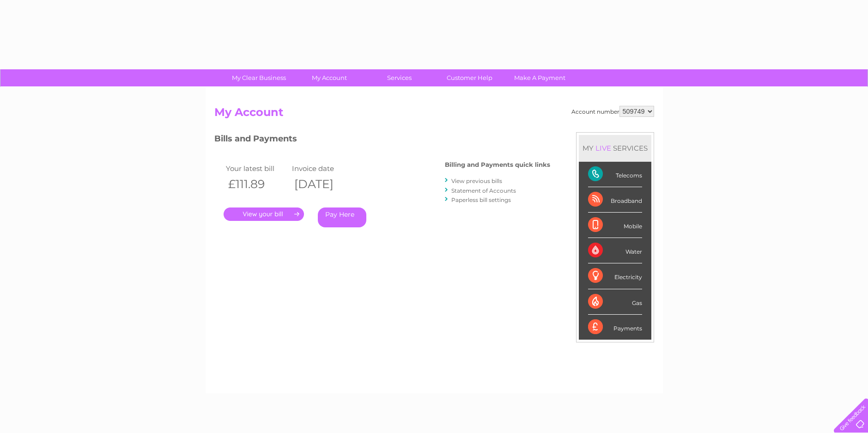  Describe the element at coordinates (259, 78) in the screenshot. I see `a: My Clear Business` at that location.